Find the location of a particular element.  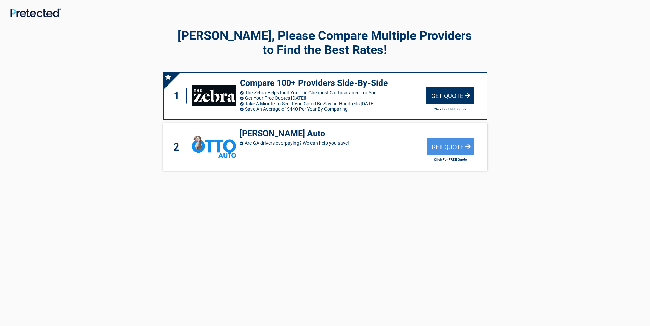

img: Main Logo is located at coordinates (35, 13).